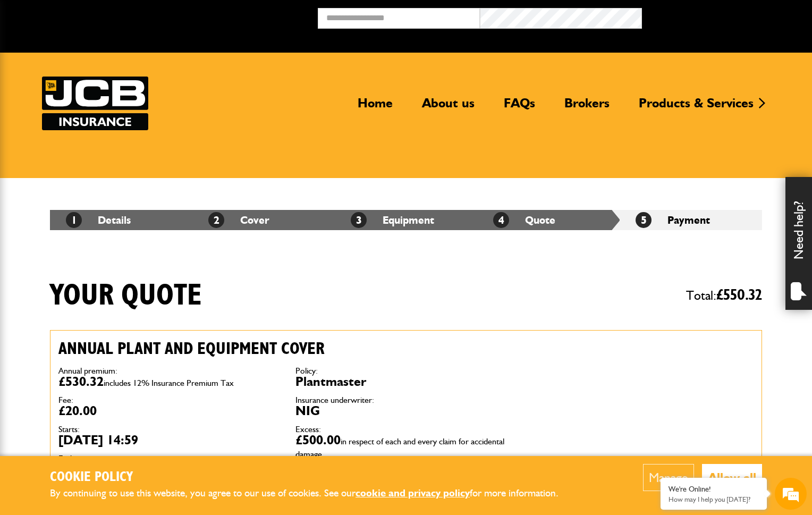 This screenshot has width=812, height=515. Describe the element at coordinates (799, 243) in the screenshot. I see `div: Need help?` at that location.